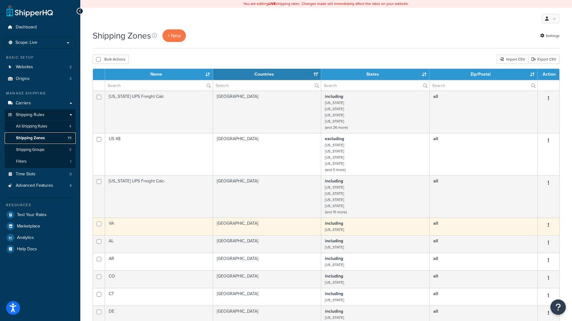  I want to click on a: Shipping Zones 71, so click(40, 138).